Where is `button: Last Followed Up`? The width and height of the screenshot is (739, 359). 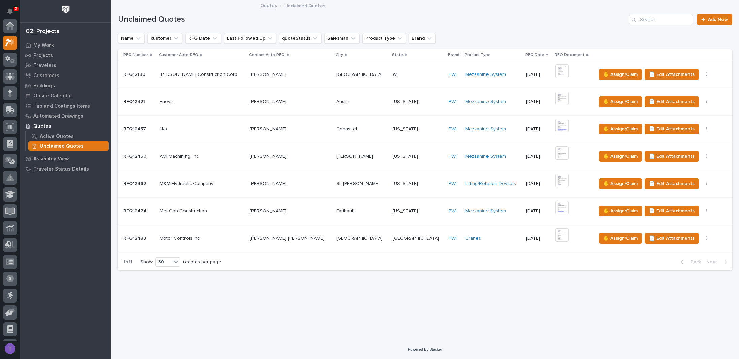
button: Last Followed Up is located at coordinates (250, 38).